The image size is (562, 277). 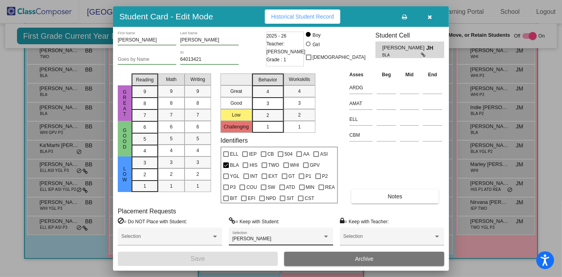 What do you see at coordinates (432, 75) in the screenshot?
I see `th: End` at bounding box center [432, 75].